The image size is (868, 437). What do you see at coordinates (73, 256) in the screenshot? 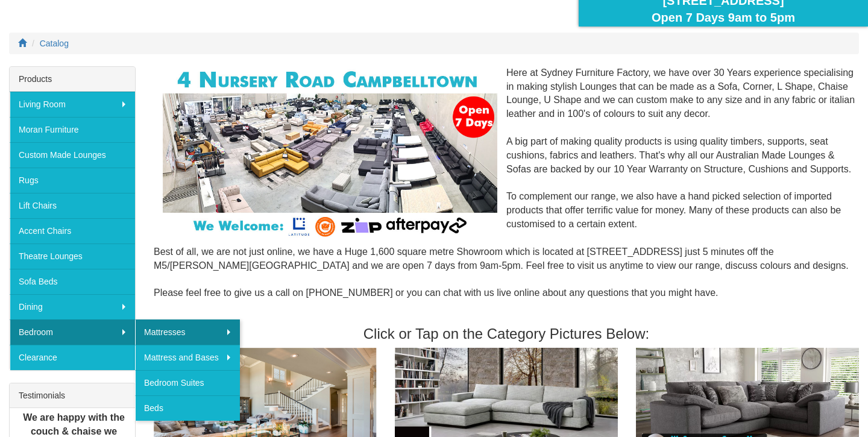
I see `a: Theatre Lounges` at bounding box center [73, 256].